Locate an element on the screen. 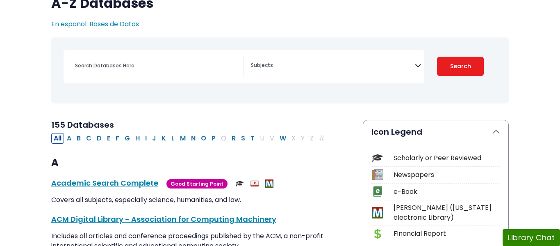  div: Financial Report is located at coordinates (447, 233).